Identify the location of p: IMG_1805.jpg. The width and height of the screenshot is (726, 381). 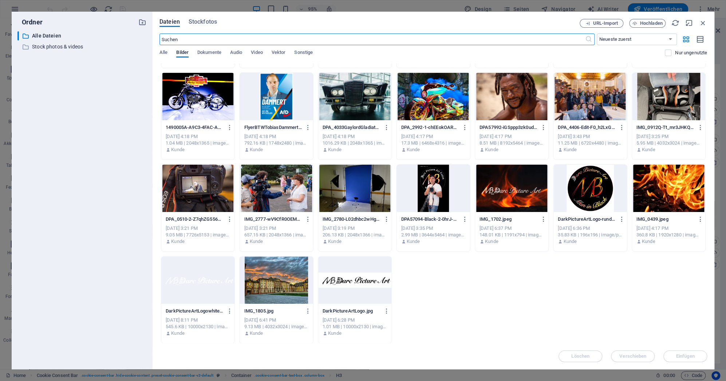
(273, 311).